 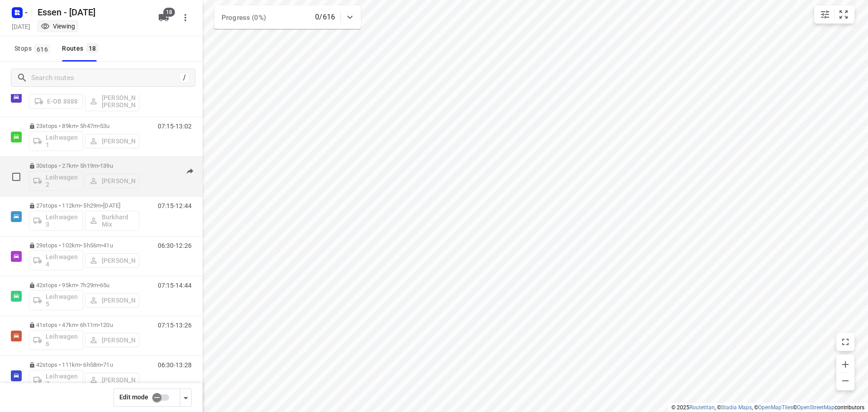 I want to click on button: More, so click(x=185, y=18).